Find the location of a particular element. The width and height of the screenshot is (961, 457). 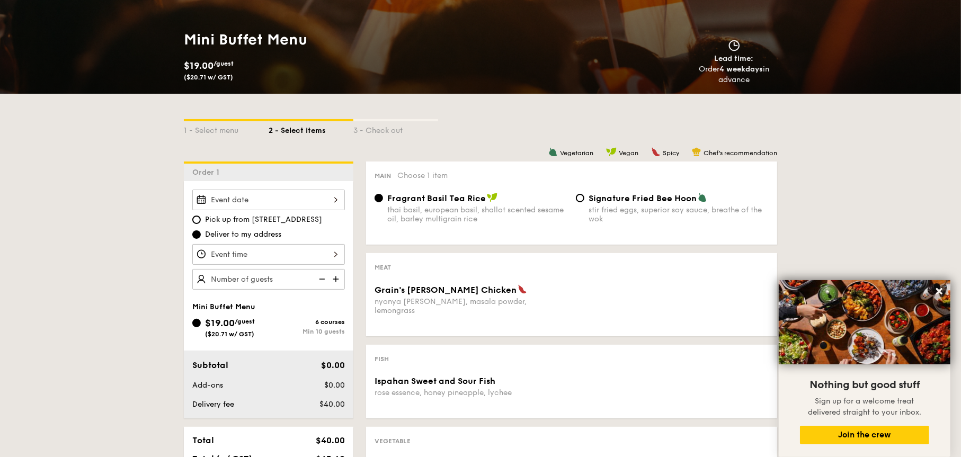

input: Event time is located at coordinates (269, 254).